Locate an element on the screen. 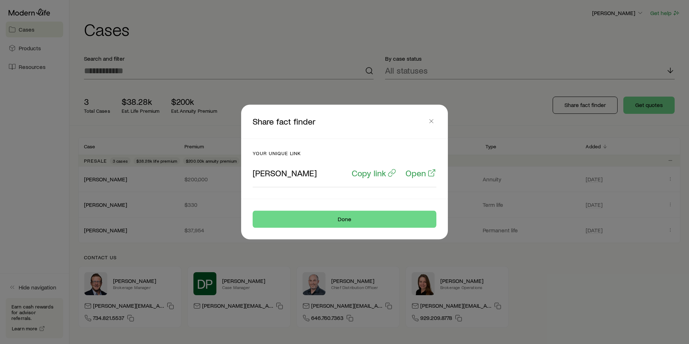 The height and width of the screenshot is (344, 689). button: Done is located at coordinates (345, 219).